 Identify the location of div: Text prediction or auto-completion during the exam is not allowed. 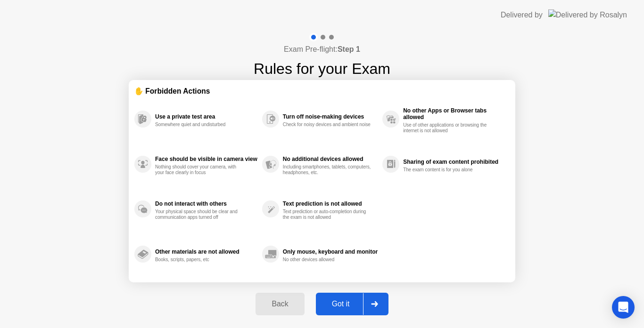
(327, 215).